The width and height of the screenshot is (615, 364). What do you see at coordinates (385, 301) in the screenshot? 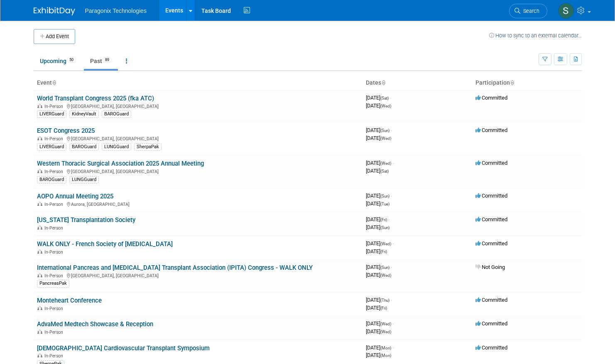
I see `span: (Thu)` at bounding box center [385, 301].